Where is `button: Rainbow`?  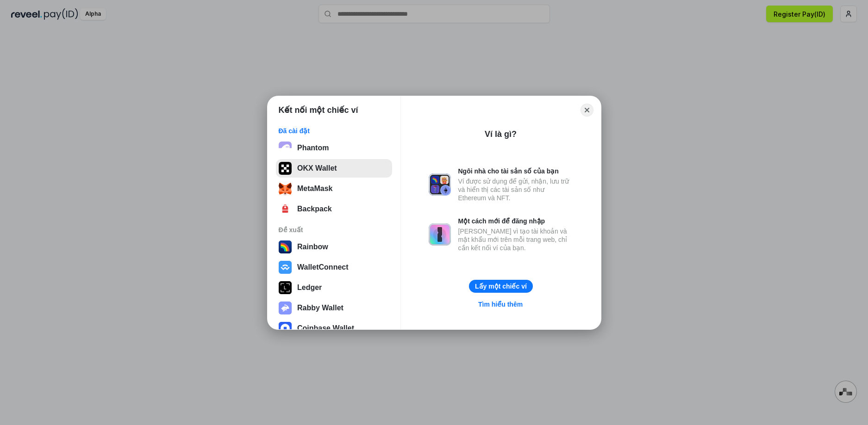 button: Rainbow is located at coordinates (334, 247).